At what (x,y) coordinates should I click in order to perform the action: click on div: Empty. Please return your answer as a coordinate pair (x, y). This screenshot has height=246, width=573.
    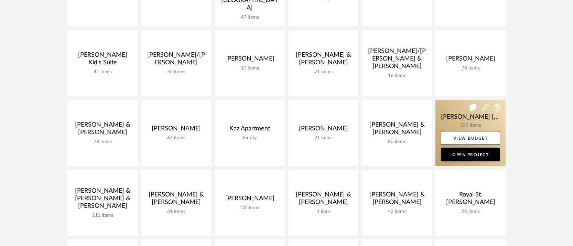
    Looking at the image, I should click on (250, 138).